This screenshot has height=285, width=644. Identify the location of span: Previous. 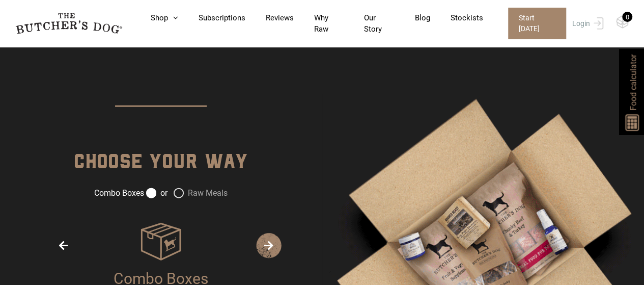
(64, 246).